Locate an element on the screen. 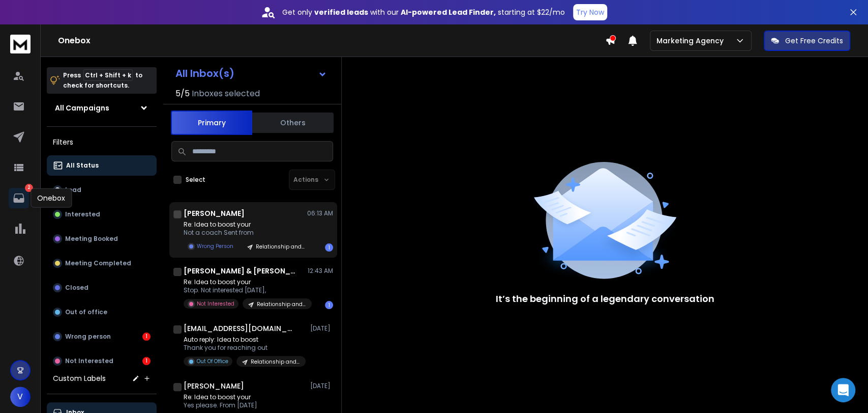 The height and width of the screenshot is (413, 868). p: Interested is located at coordinates (82, 214).